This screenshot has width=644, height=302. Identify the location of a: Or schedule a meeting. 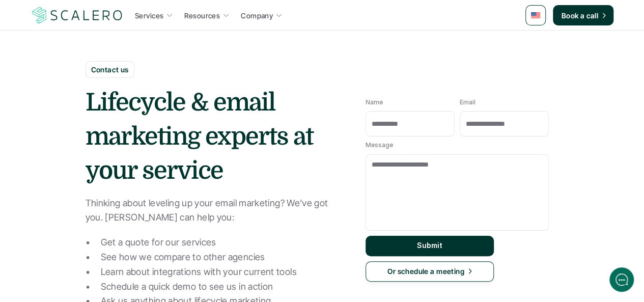
(430, 271).